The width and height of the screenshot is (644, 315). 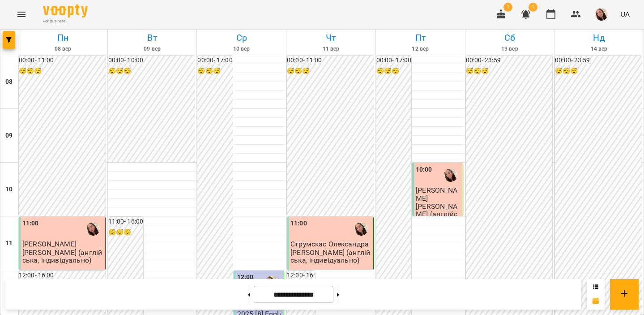 What do you see at coordinates (625, 14) in the screenshot?
I see `button: UA` at bounding box center [625, 14].